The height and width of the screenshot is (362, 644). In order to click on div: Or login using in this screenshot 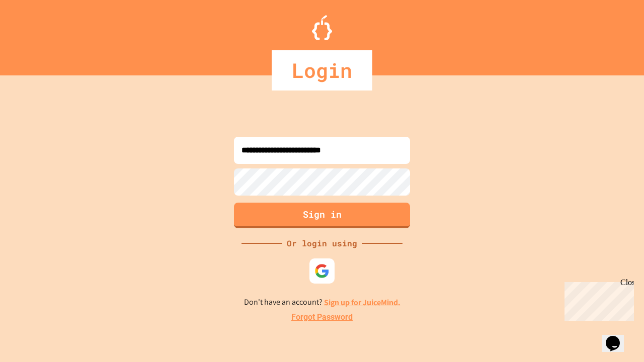, I will do `click(322, 243)`.